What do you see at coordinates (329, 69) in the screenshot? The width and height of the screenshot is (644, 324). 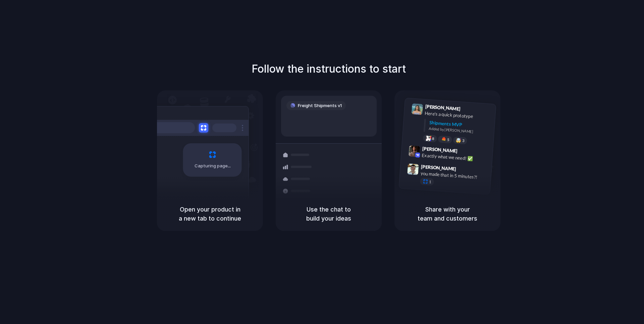 I see `h1: Follow the instructions to start` at bounding box center [329, 69].